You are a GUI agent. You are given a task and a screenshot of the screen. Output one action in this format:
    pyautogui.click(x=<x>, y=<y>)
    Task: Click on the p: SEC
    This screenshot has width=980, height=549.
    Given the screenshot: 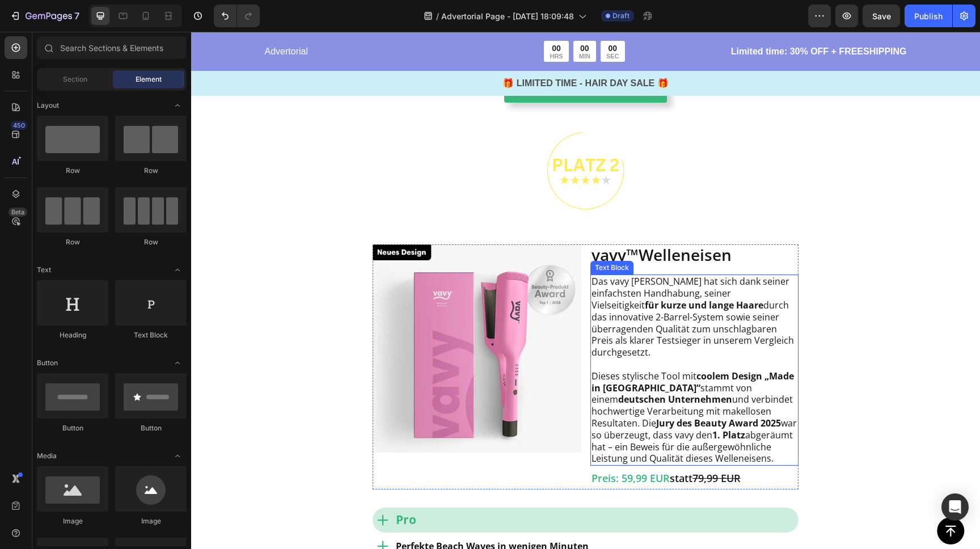 What is the action you would take?
    pyautogui.click(x=421, y=24)
    